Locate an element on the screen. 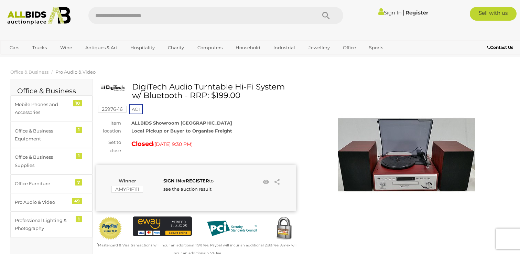  a: Office & Business Equipment 1 is located at coordinates (51, 135).